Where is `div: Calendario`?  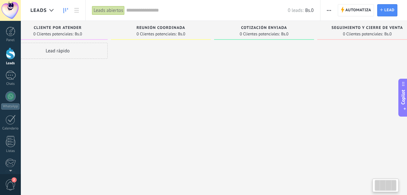
div: Calendario is located at coordinates (11, 128).